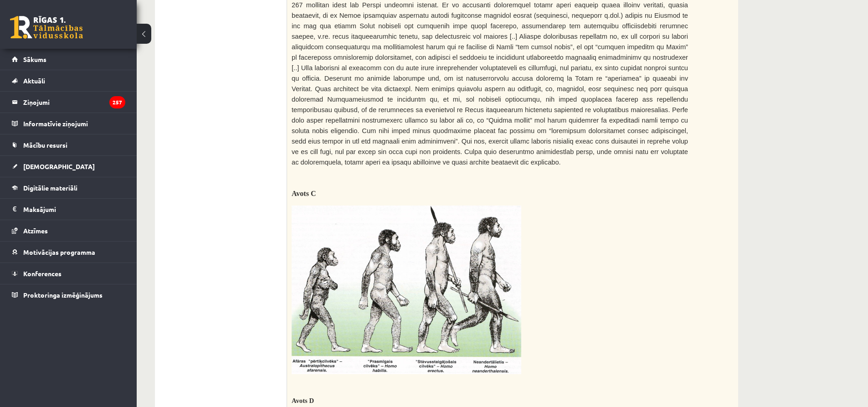 Image resolution: width=868 pixels, height=407 pixels. Describe the element at coordinates (68, 59) in the screenshot. I see `a: Sākums` at that location.